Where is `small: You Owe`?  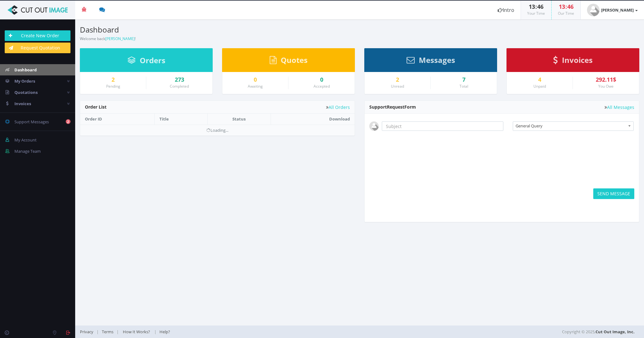
small: You Owe is located at coordinates (606, 86).